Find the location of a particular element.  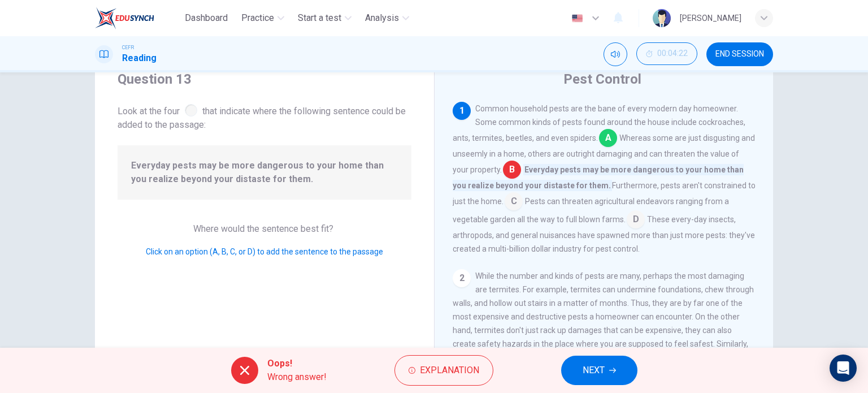

span: NEXT is located at coordinates (594, 371).